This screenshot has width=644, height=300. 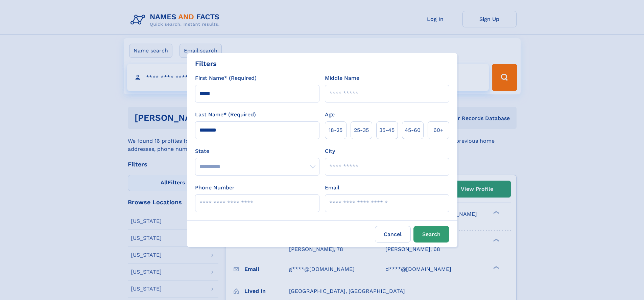 What do you see at coordinates (393, 234) in the screenshot?
I see `label: Cancel` at bounding box center [393, 234].